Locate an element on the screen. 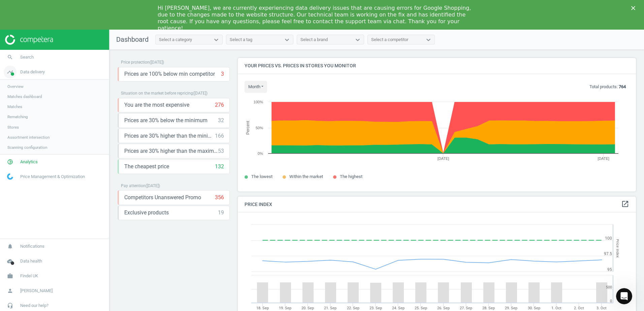  span: Findel UK is located at coordinates (29, 276).